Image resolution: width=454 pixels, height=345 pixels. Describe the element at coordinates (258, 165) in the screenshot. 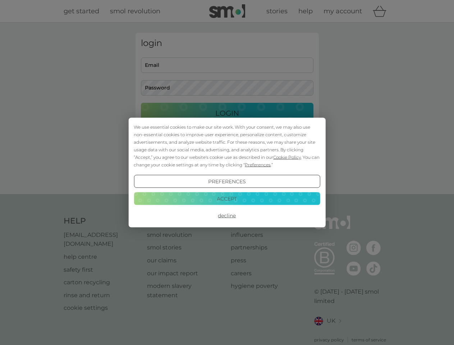

I see `span: Preferences` at that location.